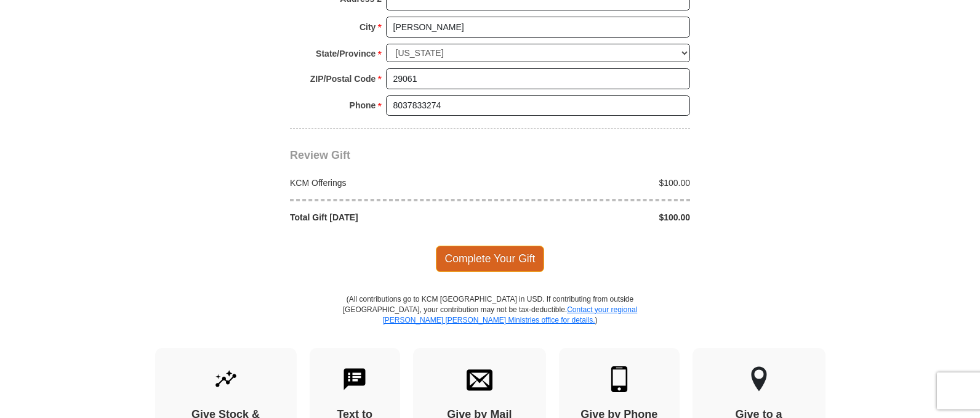 This screenshot has width=980, height=418. I want to click on img: mobile.svg, so click(619, 380).